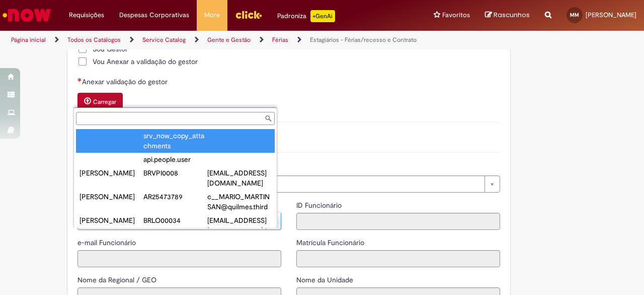 This screenshot has width=644, height=295. I want to click on div: AR25473789, so click(175, 196).